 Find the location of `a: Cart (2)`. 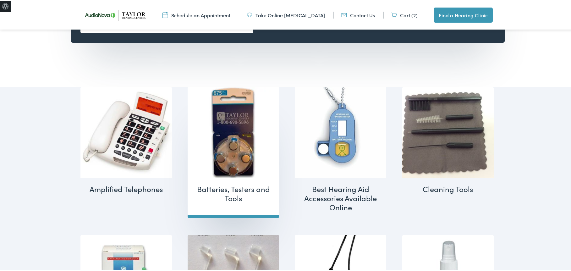

a: Cart (2) is located at coordinates (404, 14).